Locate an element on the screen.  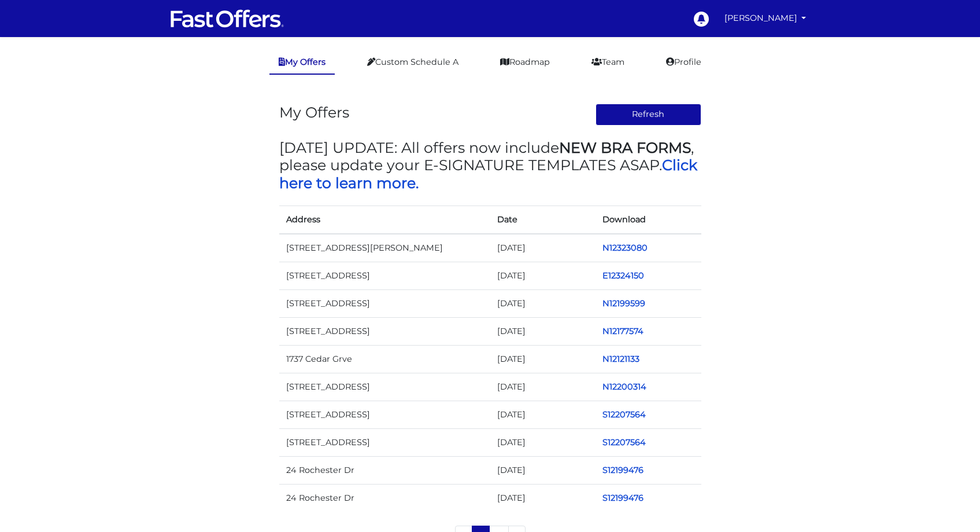
th: Date is located at coordinates (543, 220).